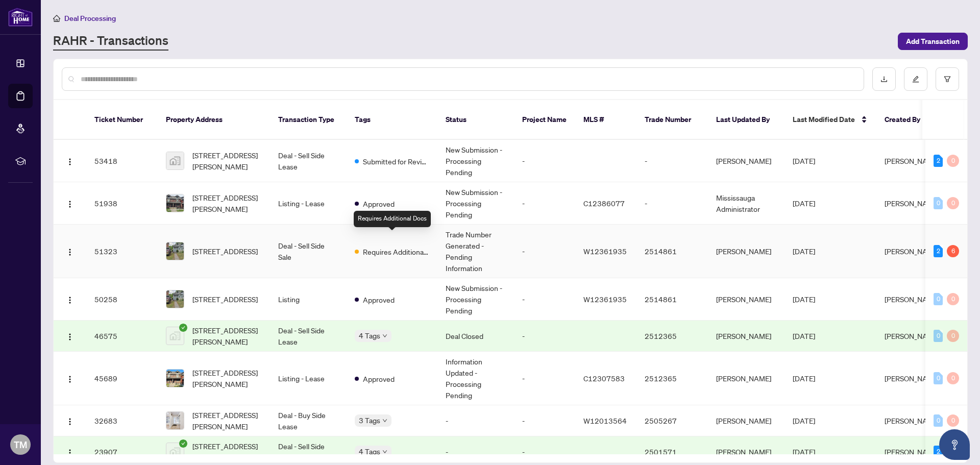  Describe the element at coordinates (122, 120) in the screenshot. I see `th: Ticket Number` at that location.